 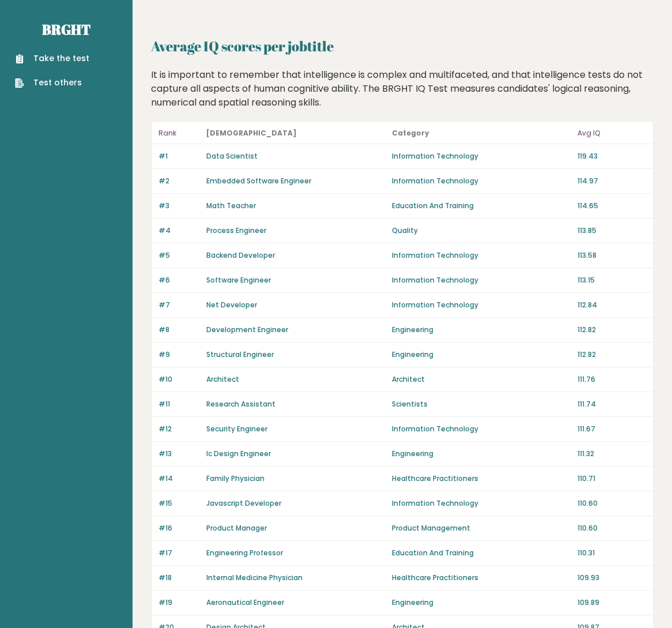 What do you see at coordinates (179, 503) in the screenshot?
I see `p: #15` at bounding box center [179, 503].